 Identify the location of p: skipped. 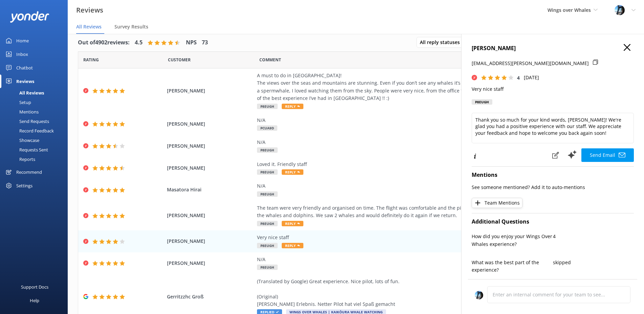
(593, 263).